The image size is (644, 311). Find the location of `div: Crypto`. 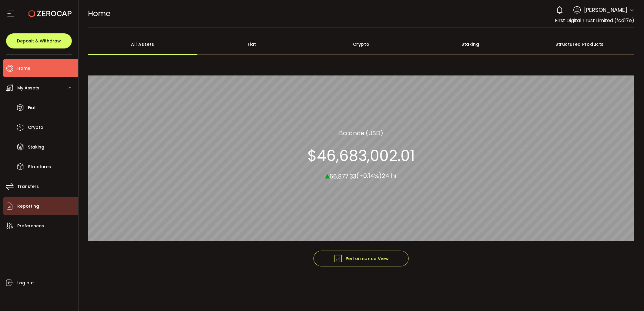

div: Crypto is located at coordinates (361, 44).